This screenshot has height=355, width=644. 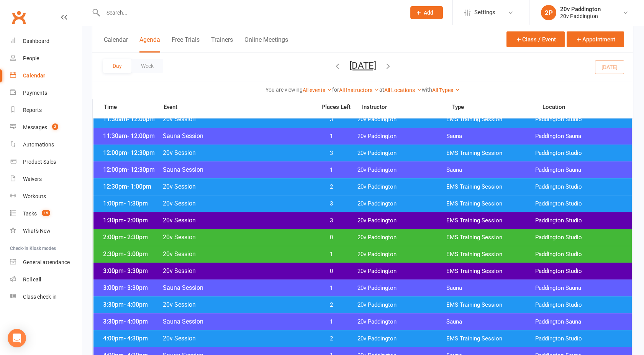 What do you see at coordinates (17, 338) in the screenshot?
I see `div: Open Intercom Messenger` at bounding box center [17, 338].